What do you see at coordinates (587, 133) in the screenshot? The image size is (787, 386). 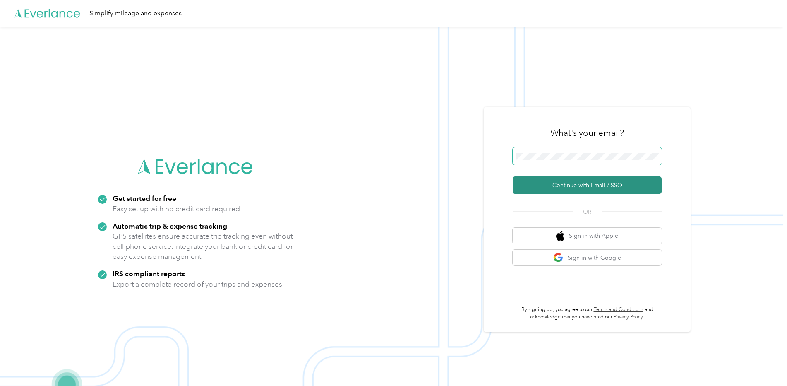 I see `h3: What's your email?` at bounding box center [587, 133].